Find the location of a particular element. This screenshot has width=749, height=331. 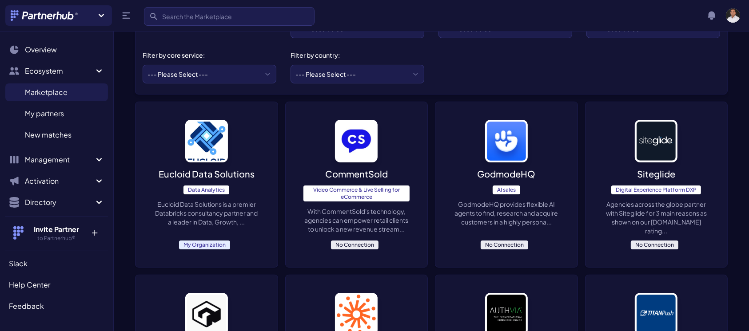

img: user photo is located at coordinates (733, 16).